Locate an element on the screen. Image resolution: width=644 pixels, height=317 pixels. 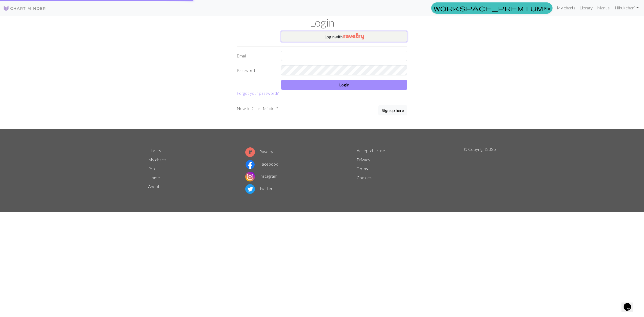
h1: Login is located at coordinates (322, 22).